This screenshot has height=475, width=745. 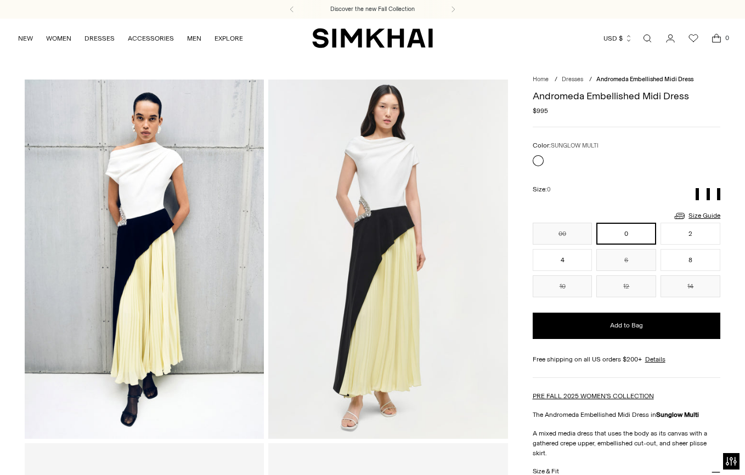 What do you see at coordinates (627, 96) in the screenshot?
I see `h1: Andromeda Embellished Midi Dress` at bounding box center [627, 96].